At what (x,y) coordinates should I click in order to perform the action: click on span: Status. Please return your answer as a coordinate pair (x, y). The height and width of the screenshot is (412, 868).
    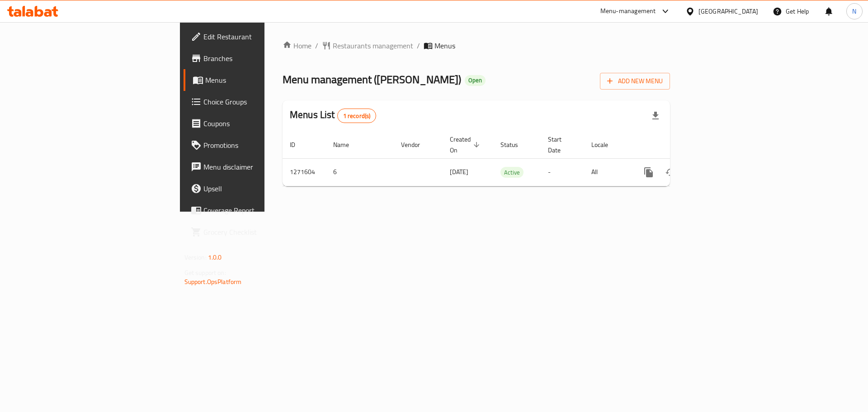
    Looking at the image, I should click on (515, 144).